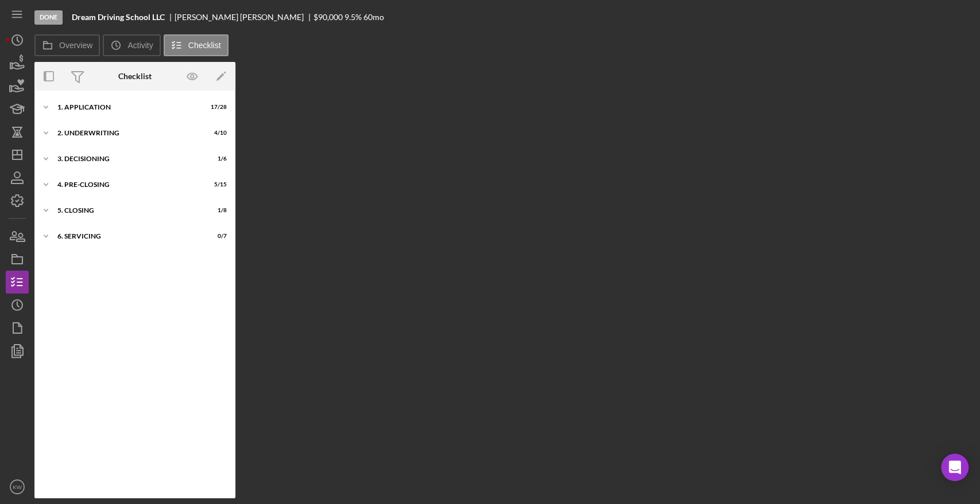 Image resolution: width=980 pixels, height=504 pixels. What do you see at coordinates (135, 76) in the screenshot?
I see `div: Checklist` at bounding box center [135, 76].